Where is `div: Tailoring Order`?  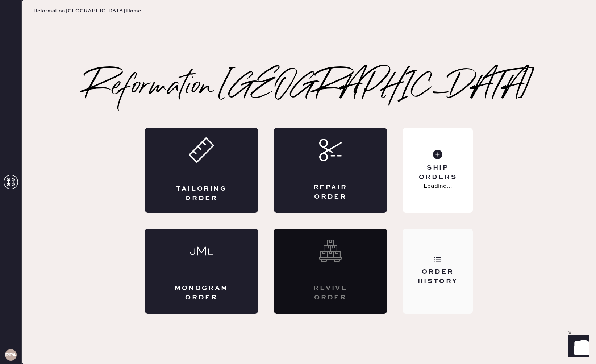 div: Tailoring Order is located at coordinates (201, 193).